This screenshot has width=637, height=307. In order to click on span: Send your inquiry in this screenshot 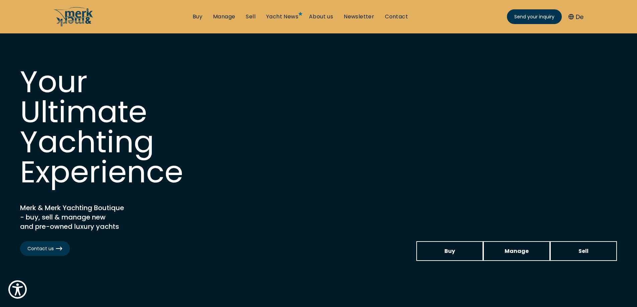, I will do `click(535, 17)`.